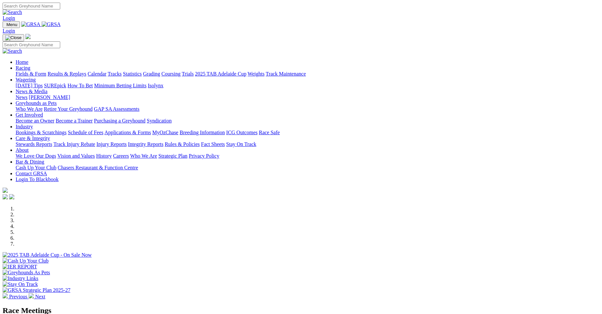 The image size is (602, 314). Describe the element at coordinates (115, 74) in the screenshot. I see `a: Tracks` at that location.